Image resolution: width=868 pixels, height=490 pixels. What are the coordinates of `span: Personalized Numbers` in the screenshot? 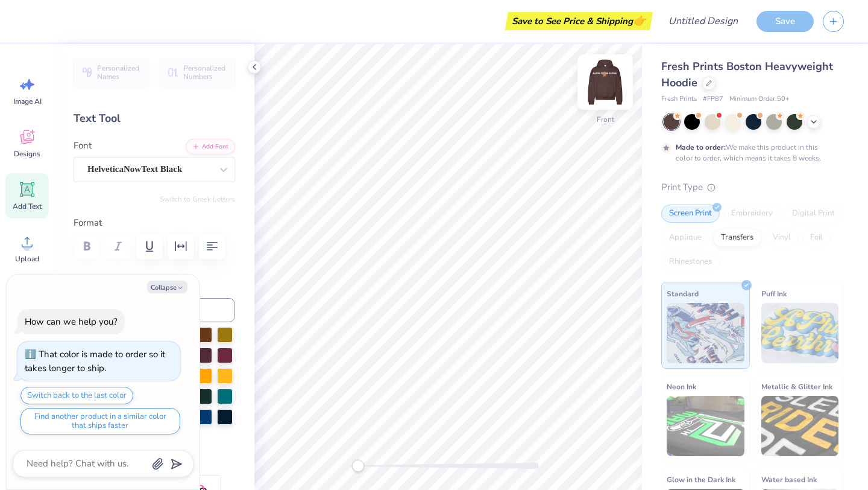 It's located at (206, 72).